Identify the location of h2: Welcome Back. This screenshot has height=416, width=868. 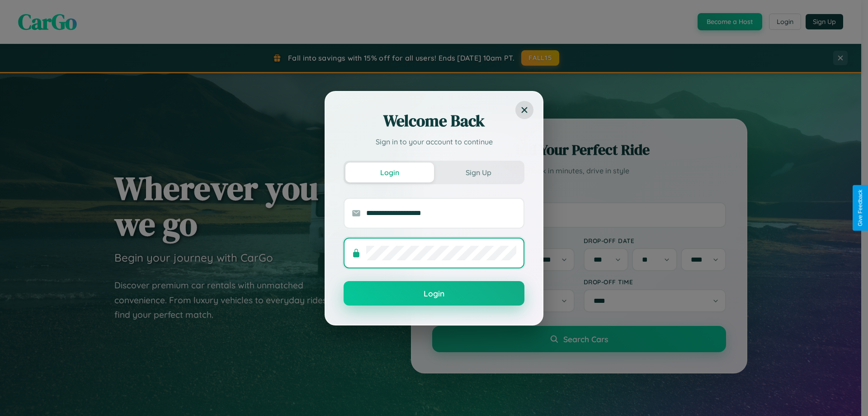
(434, 121).